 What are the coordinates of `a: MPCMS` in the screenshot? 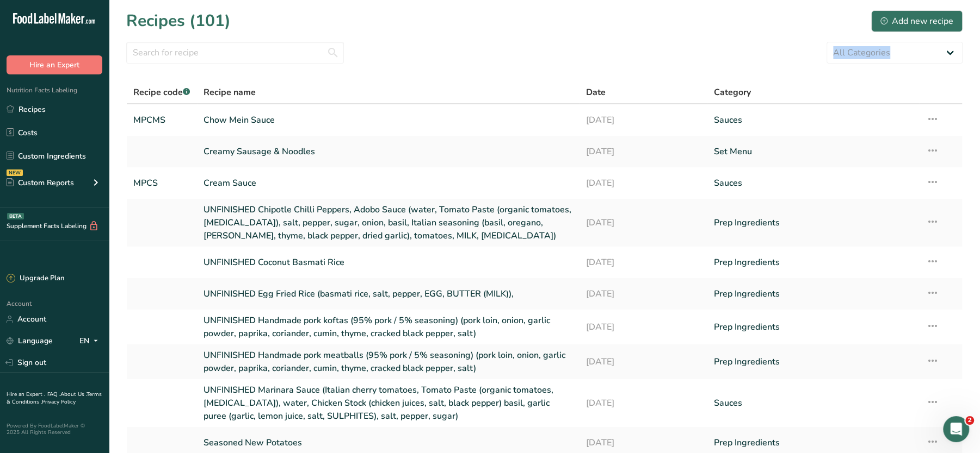 It's located at (162, 120).